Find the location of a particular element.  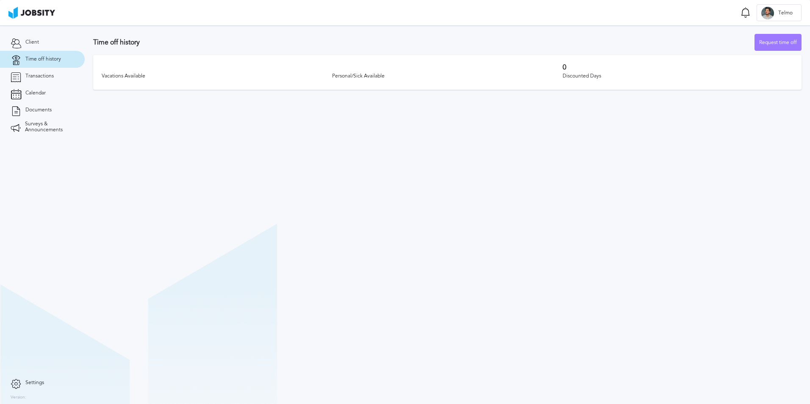

span: Client is located at coordinates (32, 42).